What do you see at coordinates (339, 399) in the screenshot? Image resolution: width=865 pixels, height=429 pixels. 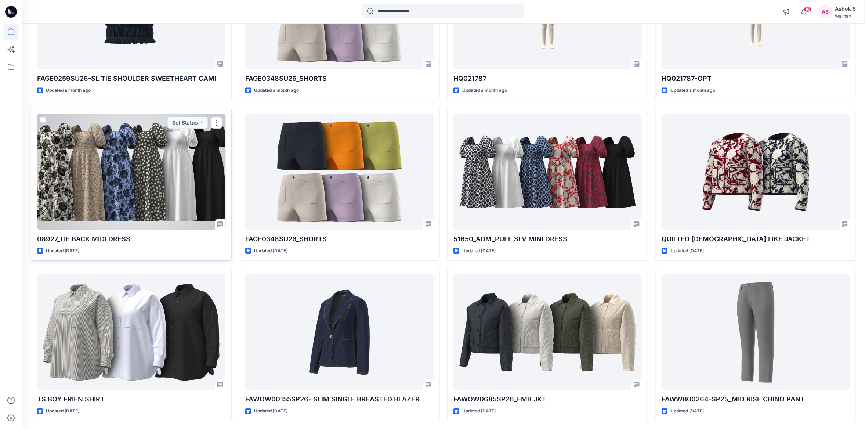 I see `p: FAWOW00155SP26- SLIM SINGLE BREASTED BLAZER` at bounding box center [339, 399].